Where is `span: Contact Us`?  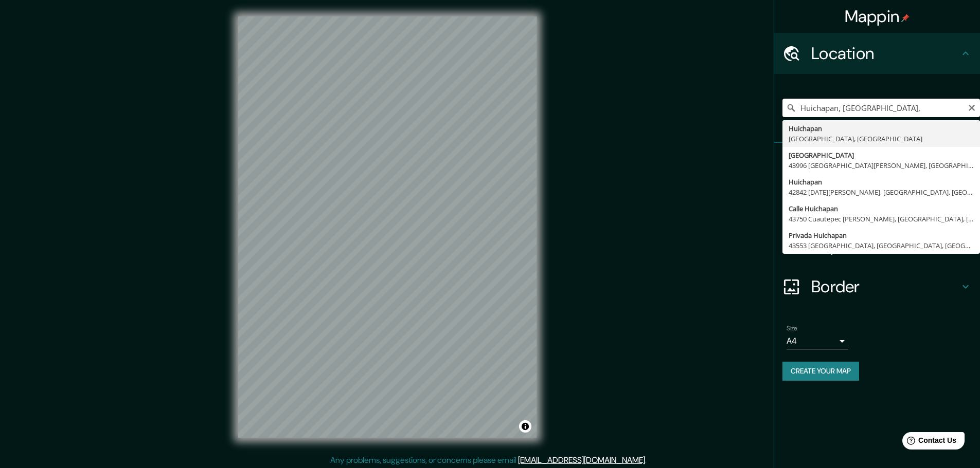
span: Contact Us is located at coordinates (49, 12).